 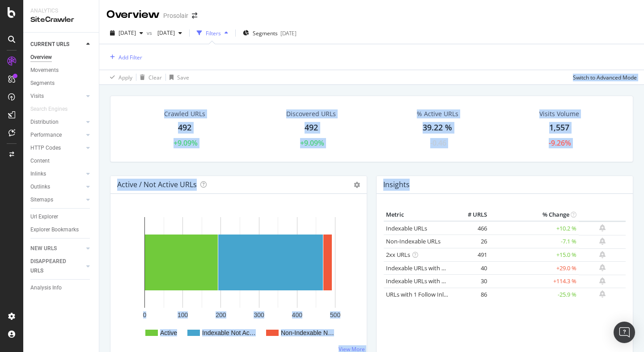 What do you see at coordinates (534, 255) in the screenshot?
I see `td: +15.0 %` at bounding box center [534, 255].